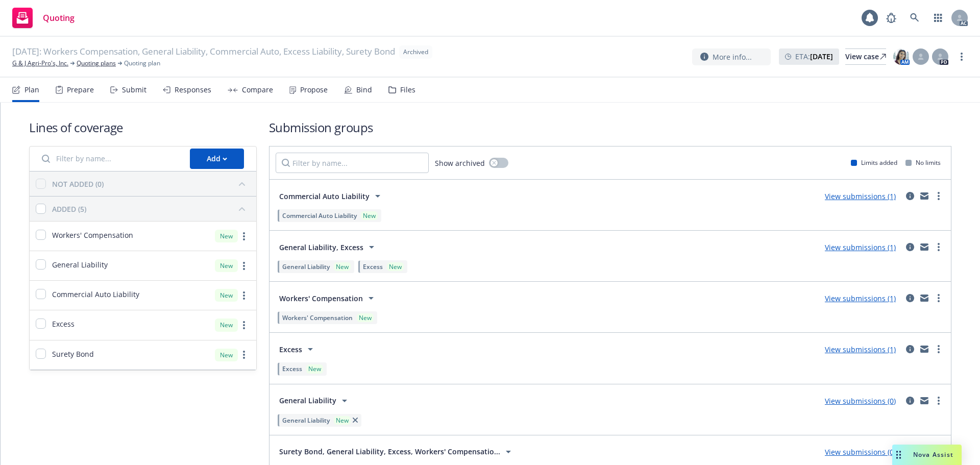  Describe the element at coordinates (257, 90) in the screenshot. I see `div: Compare` at that location.